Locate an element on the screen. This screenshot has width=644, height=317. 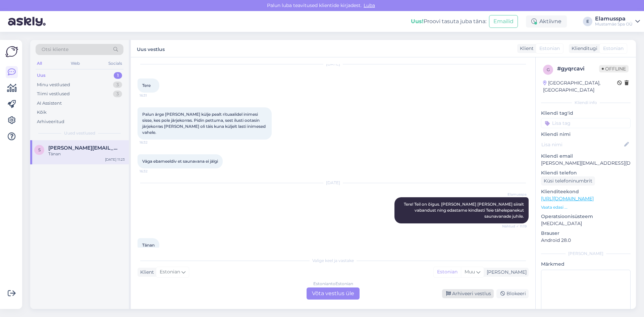
p: Klienditeekond is located at coordinates (586, 192).